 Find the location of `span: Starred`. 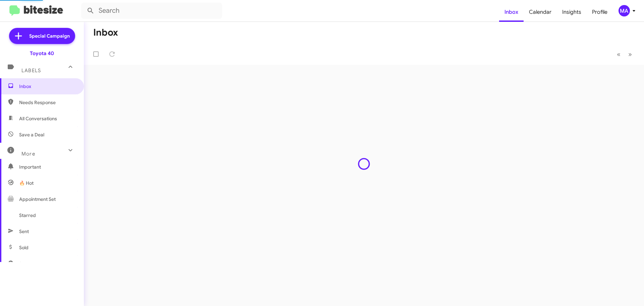

span: Starred is located at coordinates (27, 215).